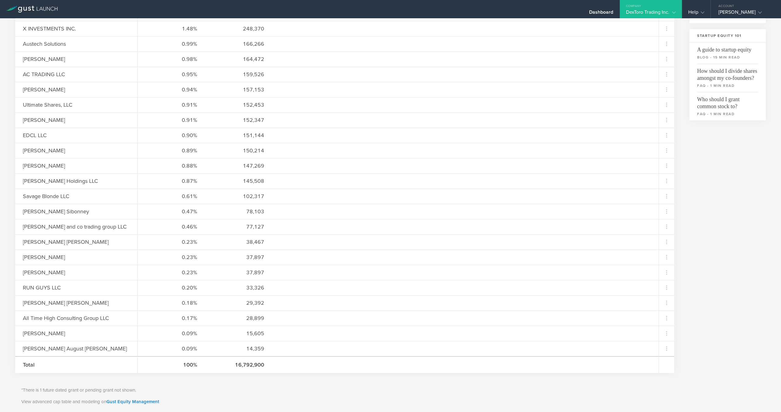 The height and width of the screenshot is (412, 781). Describe the element at coordinates (171, 44) in the screenshot. I see `div: 0.99%` at that location.